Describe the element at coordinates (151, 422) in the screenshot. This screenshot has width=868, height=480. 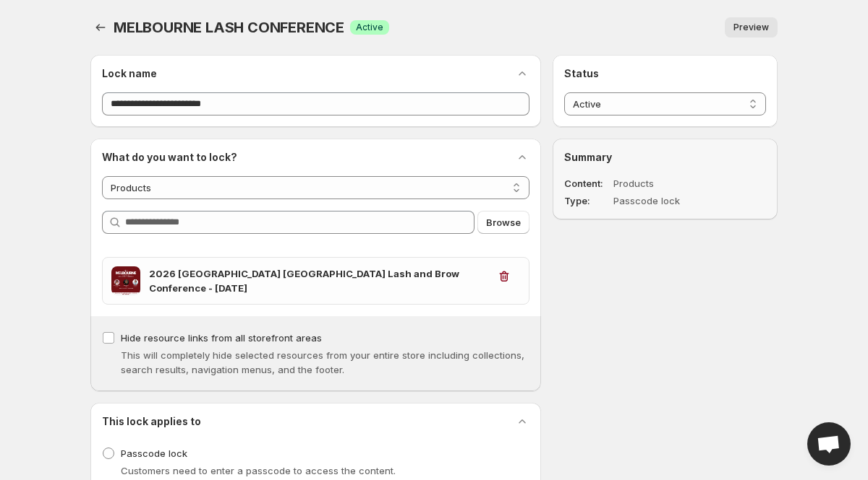
I see `h2: This lock applies to` at that location.